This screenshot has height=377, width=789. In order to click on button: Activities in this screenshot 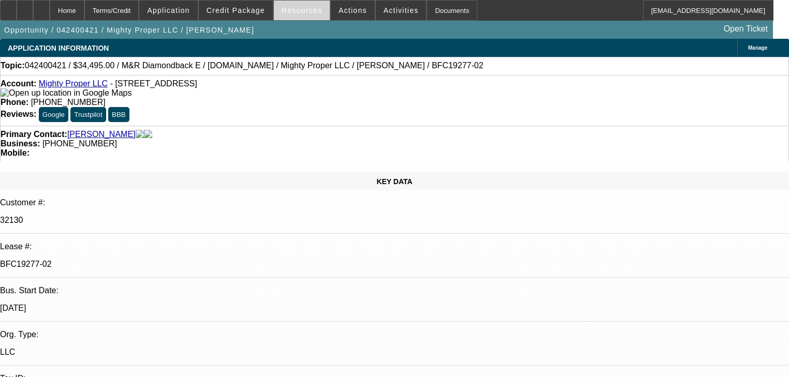, I will do `click(401, 10)`.